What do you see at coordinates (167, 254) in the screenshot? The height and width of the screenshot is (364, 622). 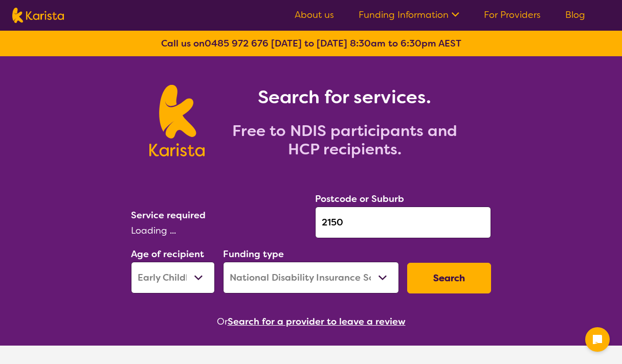 I see `label: Age of recipient` at bounding box center [167, 254].